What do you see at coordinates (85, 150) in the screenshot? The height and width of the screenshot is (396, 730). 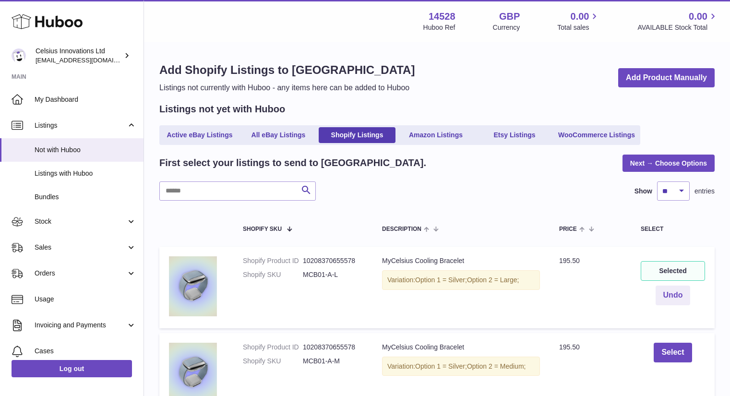 I see `span: Not with Huboo` at bounding box center [85, 150].